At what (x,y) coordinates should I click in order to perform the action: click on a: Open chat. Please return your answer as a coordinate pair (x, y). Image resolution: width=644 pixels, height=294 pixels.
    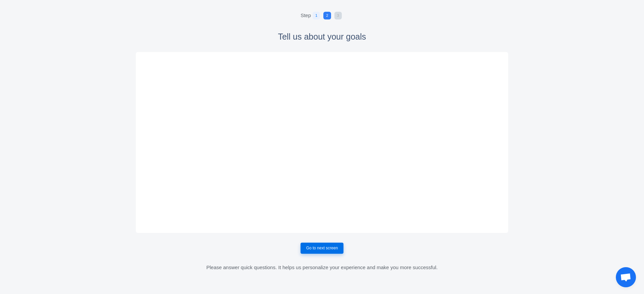
    Looking at the image, I should click on (626, 277).